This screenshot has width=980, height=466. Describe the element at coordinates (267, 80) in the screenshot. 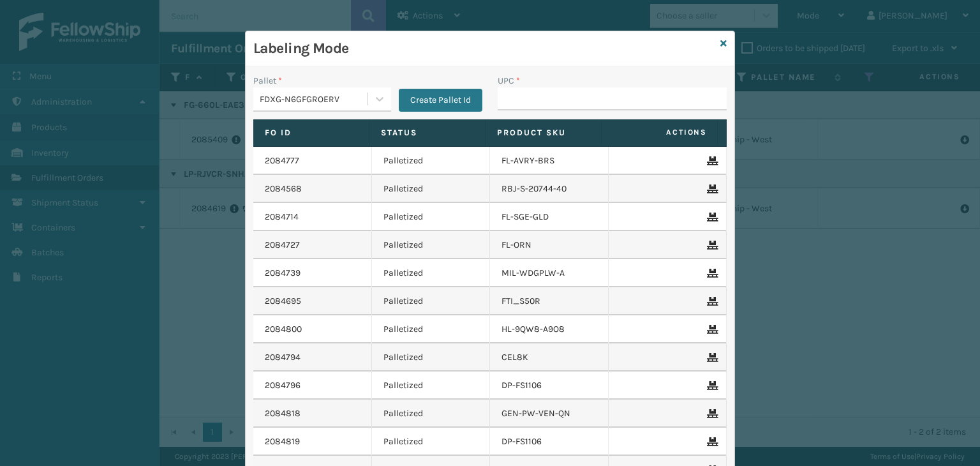

I see `label: Pallet` at that location.